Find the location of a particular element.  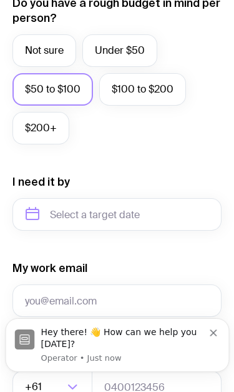

label: I need it by is located at coordinates (41, 182).